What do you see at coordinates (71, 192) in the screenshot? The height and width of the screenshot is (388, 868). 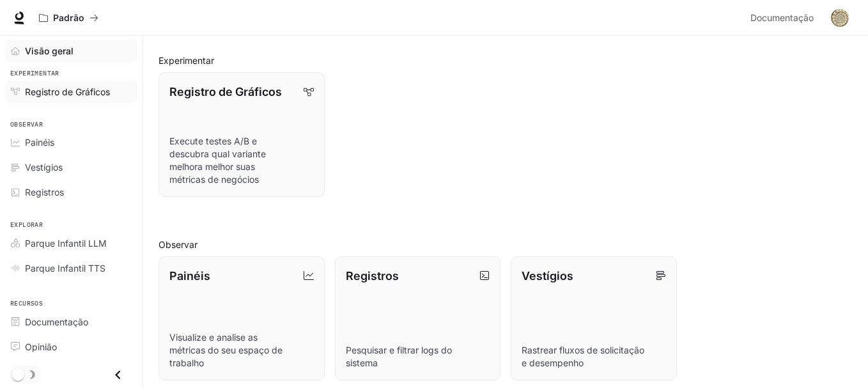 I see `a: Registros` at bounding box center [71, 192].